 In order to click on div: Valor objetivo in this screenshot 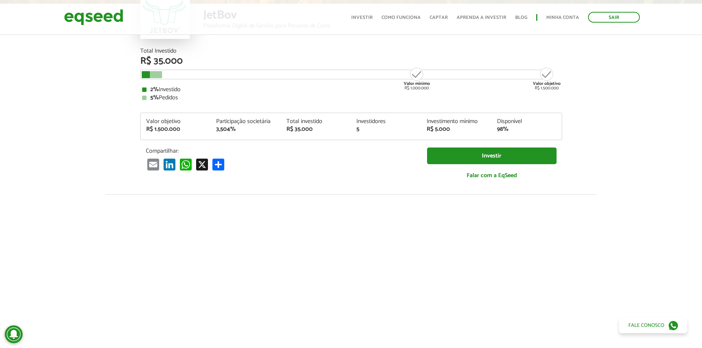, I will do `click(176, 121)`.